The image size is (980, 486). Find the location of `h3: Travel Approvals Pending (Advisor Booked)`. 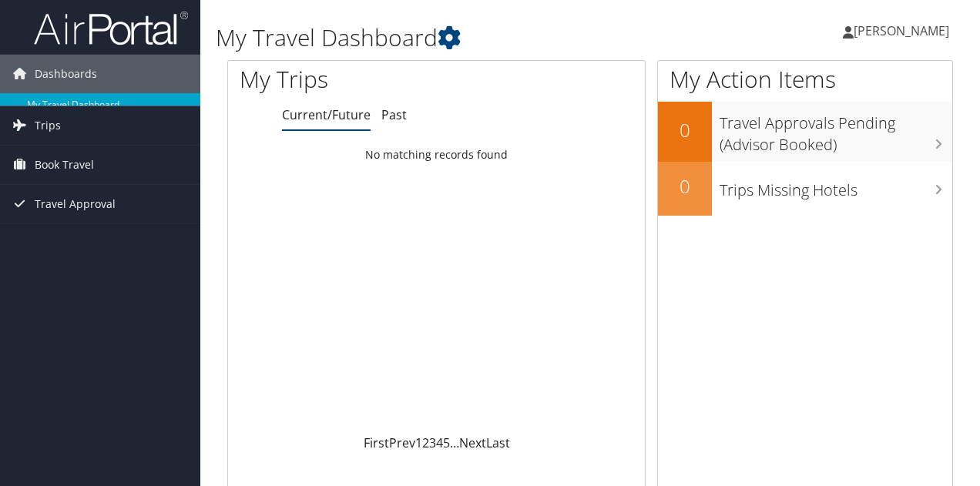

h3: Travel Approvals Pending (Advisor Booked) is located at coordinates (836, 130).